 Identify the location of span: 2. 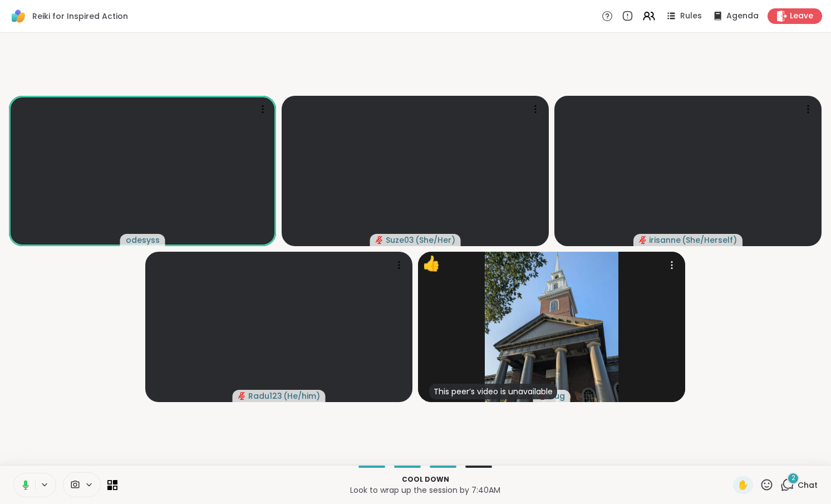
(793, 477).